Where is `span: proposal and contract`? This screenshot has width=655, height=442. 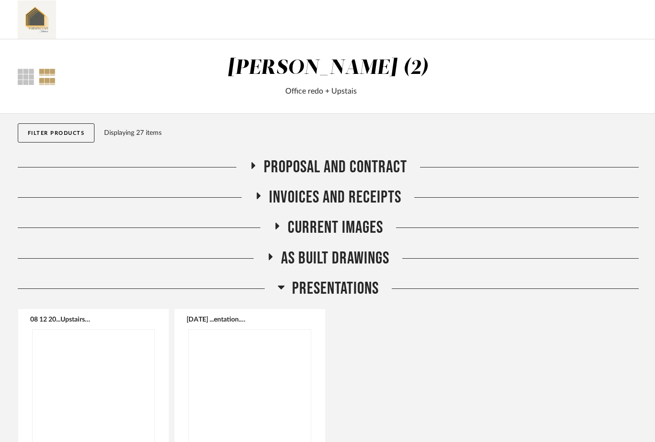 span: proposal and contract is located at coordinates (335, 167).